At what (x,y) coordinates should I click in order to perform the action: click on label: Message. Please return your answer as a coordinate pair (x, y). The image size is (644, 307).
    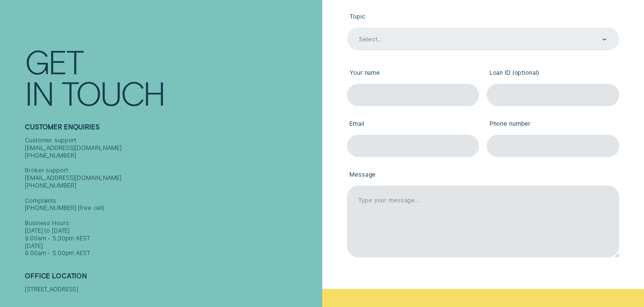
    Looking at the image, I should click on (483, 175).